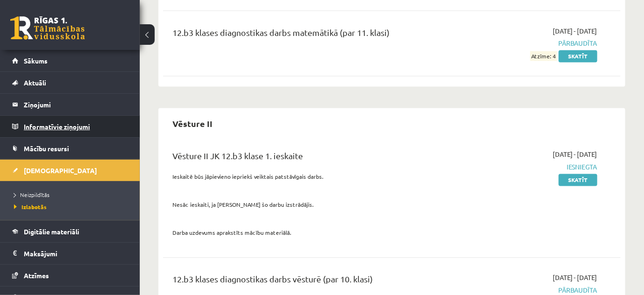 The image size is (644, 295). I want to click on div: 12.b3 klases diagnostikas darbs vēsturē (par 10. klasi), so click(312, 281).